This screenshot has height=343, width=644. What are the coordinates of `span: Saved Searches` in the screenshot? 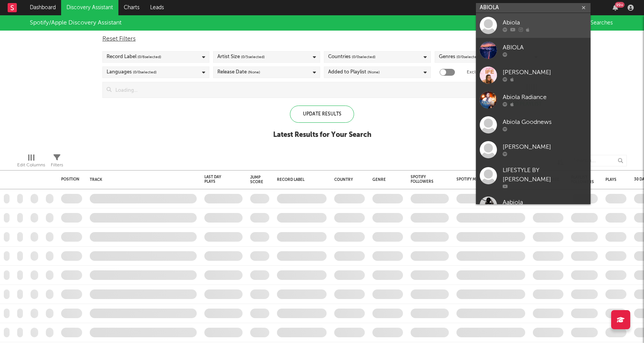 It's located at (594, 23).